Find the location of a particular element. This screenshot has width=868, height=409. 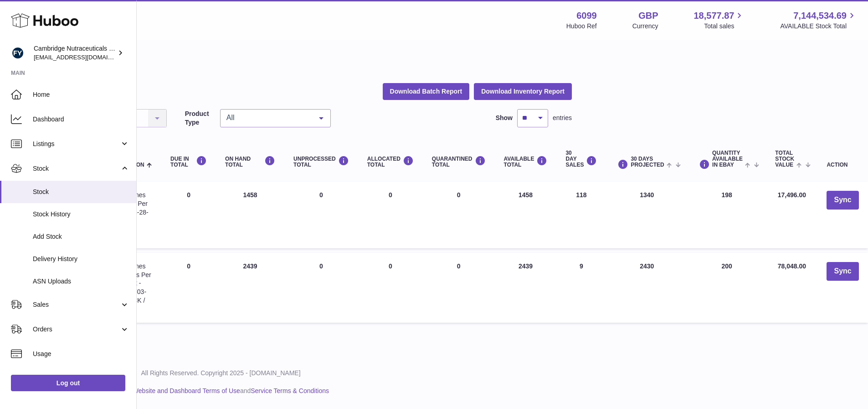

button: Download Inventory Report is located at coordinates (523, 92).